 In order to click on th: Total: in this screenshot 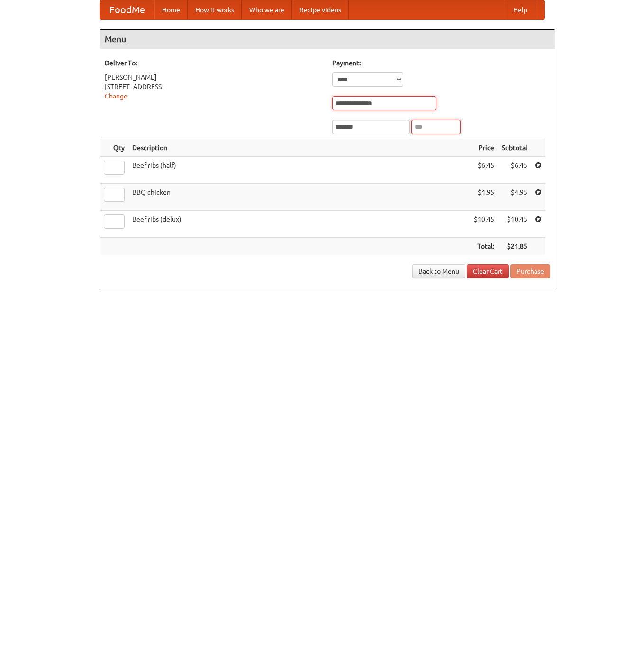, I will do `click(484, 246)`.